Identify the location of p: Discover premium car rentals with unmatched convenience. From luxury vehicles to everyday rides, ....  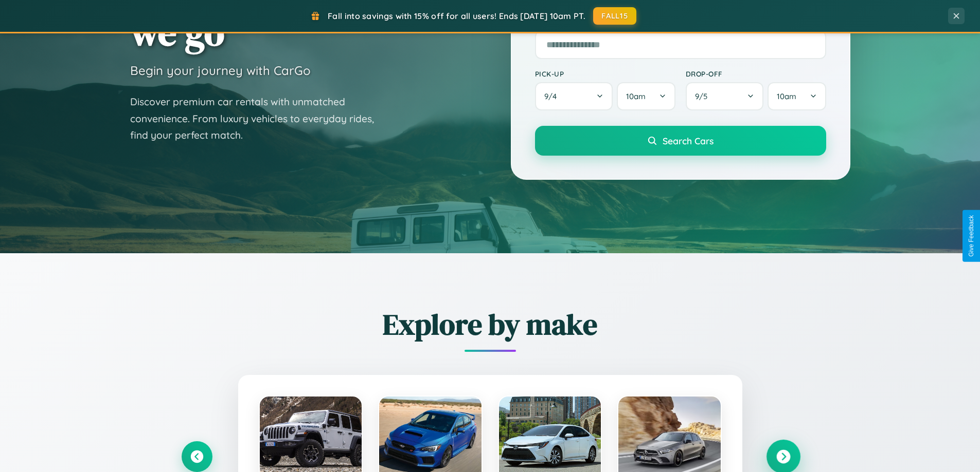
(259, 118).